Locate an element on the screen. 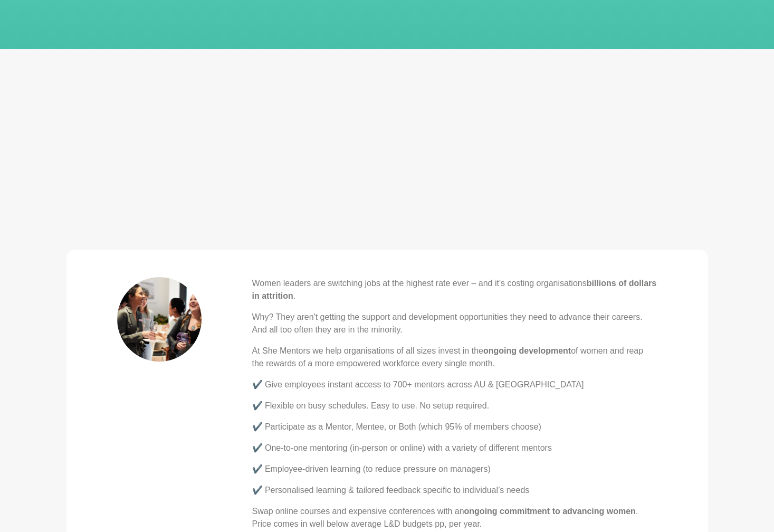  p: Swap online courses and expensive conferences with an . Price comes in well below average L&D bud... is located at coordinates (455, 518).